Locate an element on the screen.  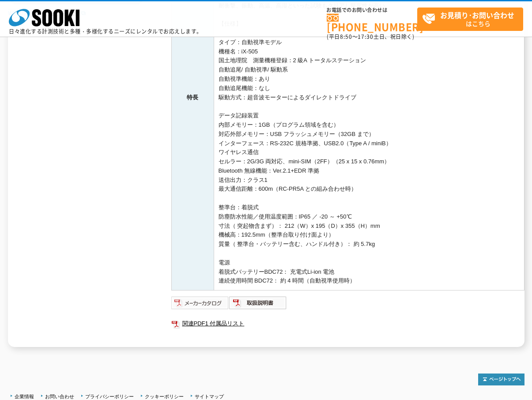
img: トップページへ is located at coordinates (502, 379).